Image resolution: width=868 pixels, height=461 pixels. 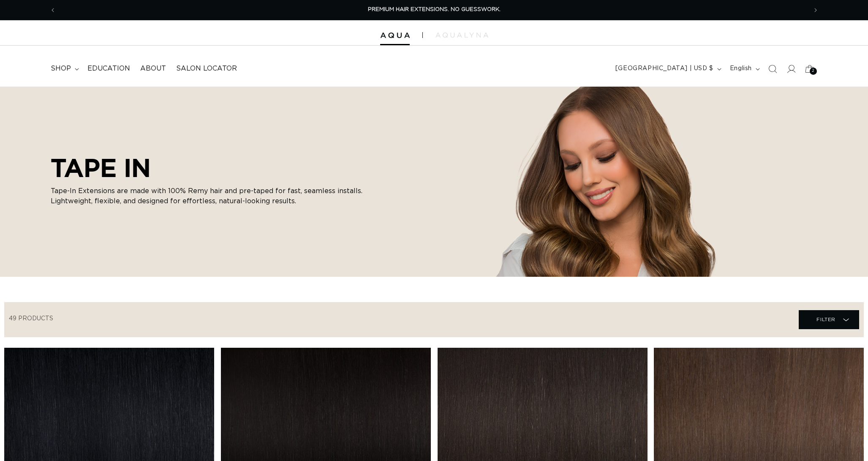 I want to click on button: Previous announcement, so click(x=53, y=10).